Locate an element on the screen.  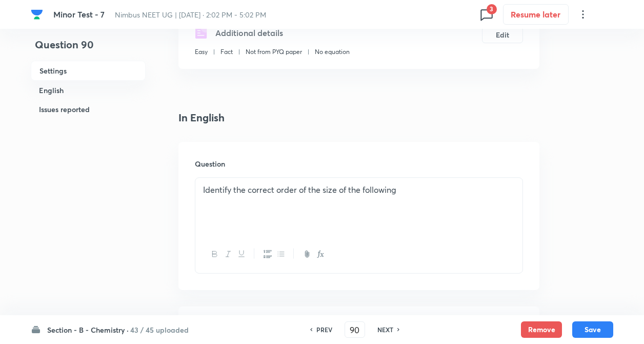
h6: NEXT is located at coordinates (385, 330).